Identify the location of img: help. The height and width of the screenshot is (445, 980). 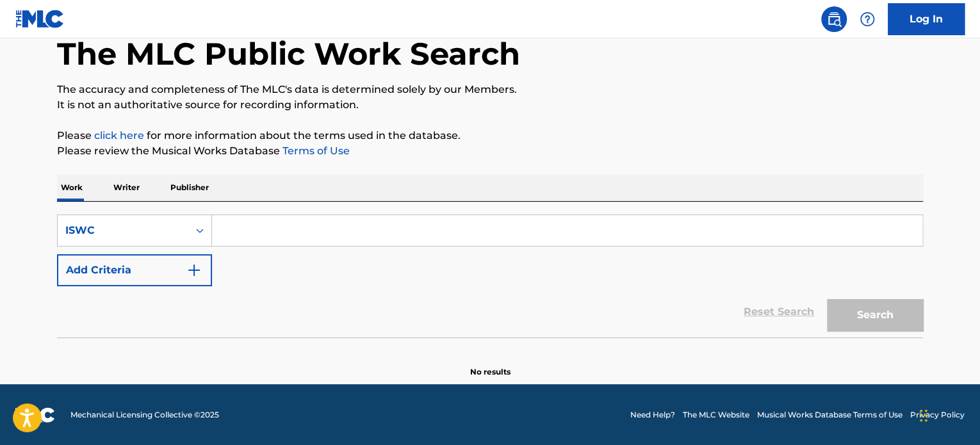
(867, 19).